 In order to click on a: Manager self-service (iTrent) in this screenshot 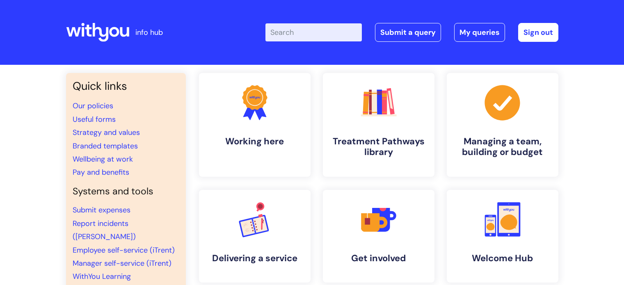, I will do `click(122, 263)`.